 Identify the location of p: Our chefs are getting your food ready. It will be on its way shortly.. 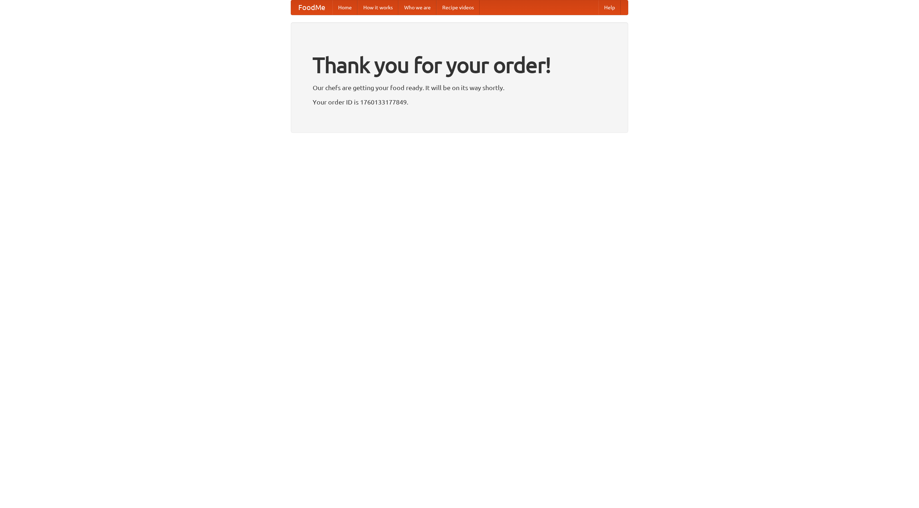
(459, 88).